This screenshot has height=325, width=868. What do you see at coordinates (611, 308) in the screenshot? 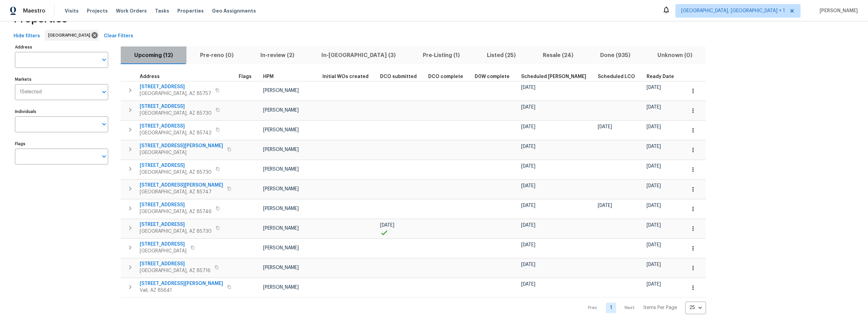
I see `a: Goto page 1` at bounding box center [611, 308].